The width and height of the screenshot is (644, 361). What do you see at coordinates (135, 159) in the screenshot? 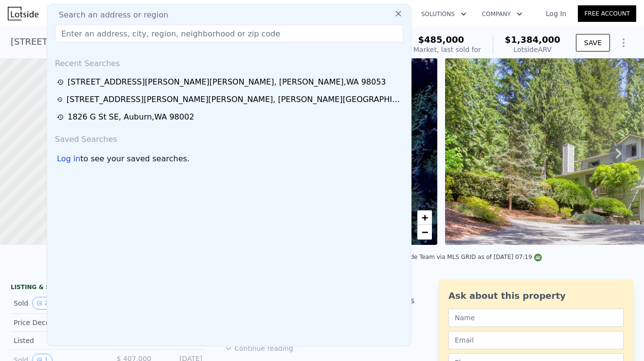
I see `span: to see your saved searches.` at bounding box center [135, 159].